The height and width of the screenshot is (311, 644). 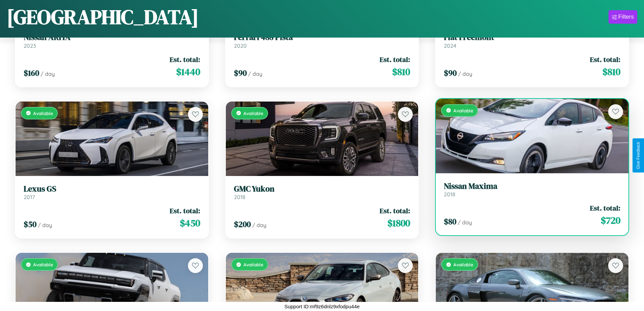 I want to click on span: 2024, so click(x=450, y=46).